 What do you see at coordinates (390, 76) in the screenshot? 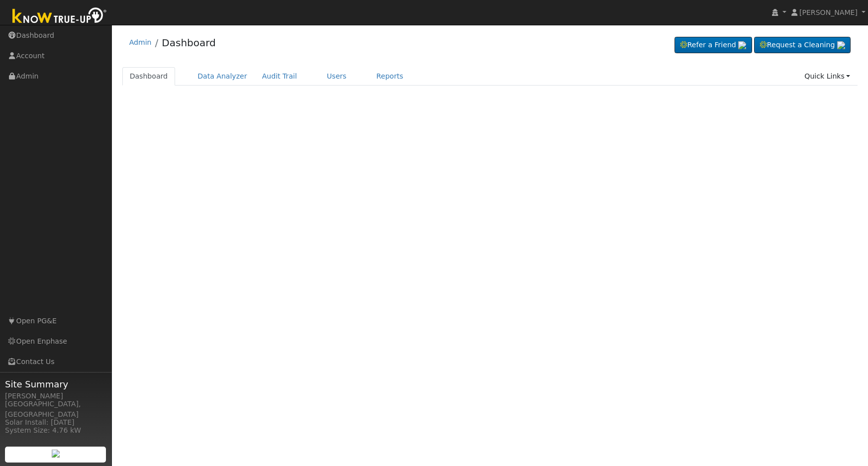
I see `a: Reports` at bounding box center [390, 76].